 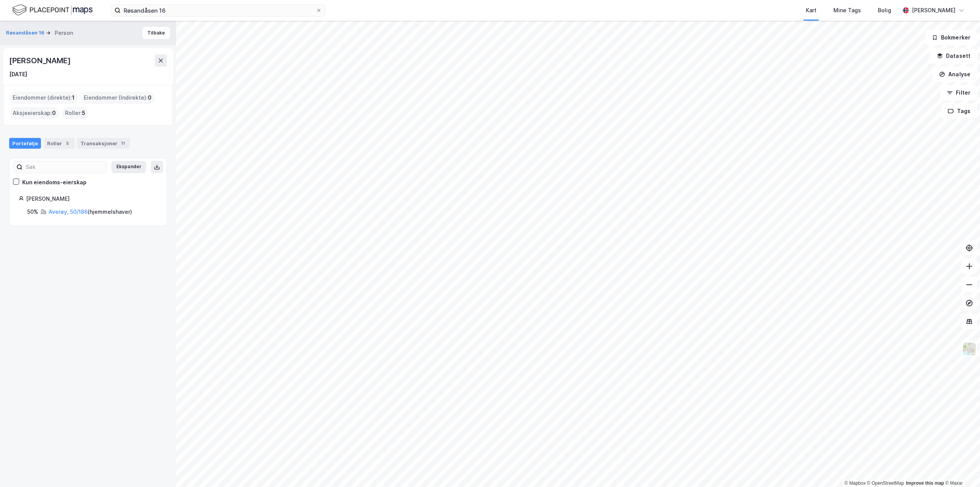 I want to click on button: Tags, so click(x=959, y=111).